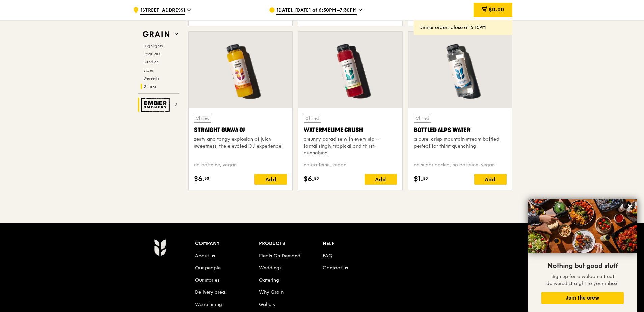 The height and width of the screenshot is (312, 644). I want to click on span: Drinks, so click(150, 86).